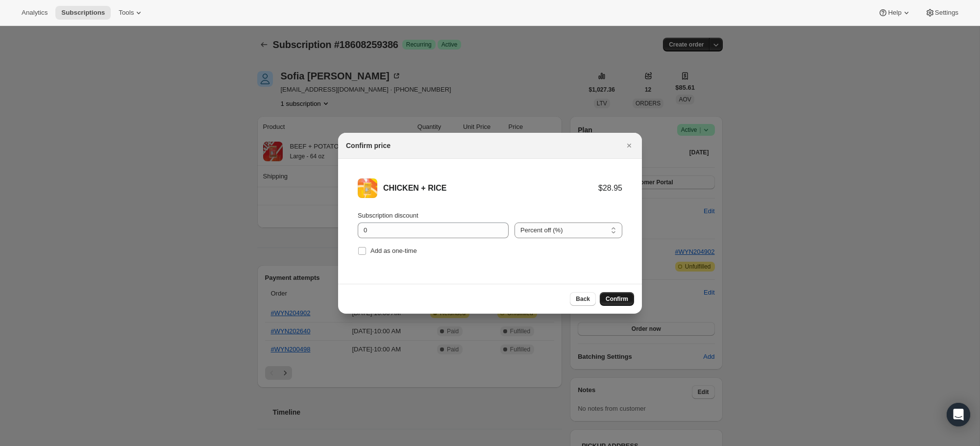 The image size is (980, 446). Describe the element at coordinates (583, 299) in the screenshot. I see `span: Back` at that location.